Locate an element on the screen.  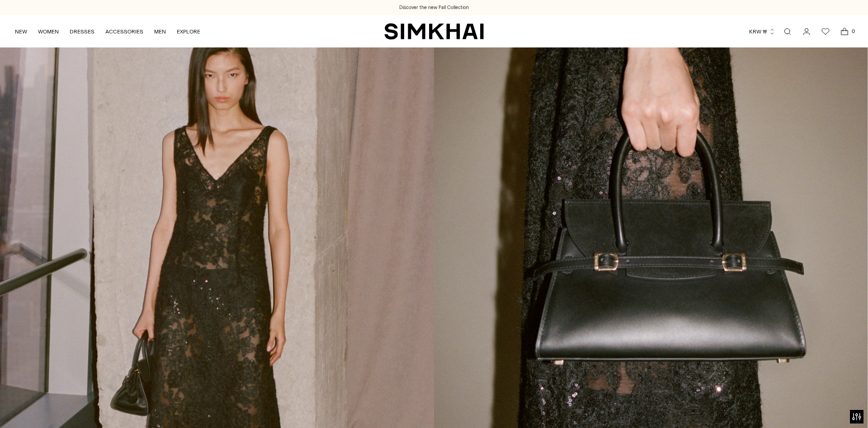
a: SIMKHAI is located at coordinates (434, 32).